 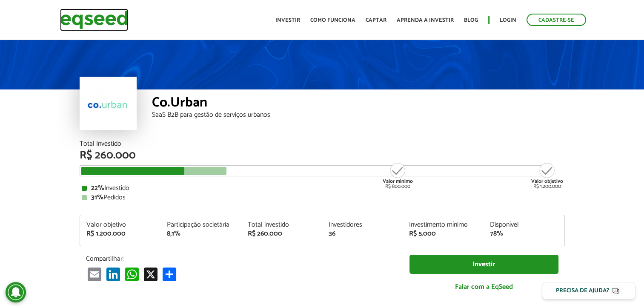 What do you see at coordinates (425, 20) in the screenshot?
I see `a: Aprenda a investir` at bounding box center [425, 20].